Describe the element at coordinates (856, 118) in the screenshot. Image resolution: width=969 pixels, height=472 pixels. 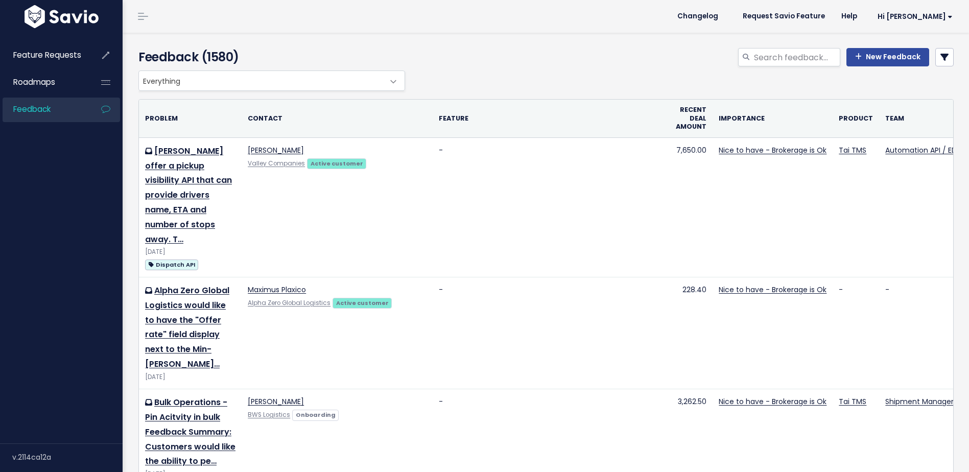
I see `th: Product` at that location.